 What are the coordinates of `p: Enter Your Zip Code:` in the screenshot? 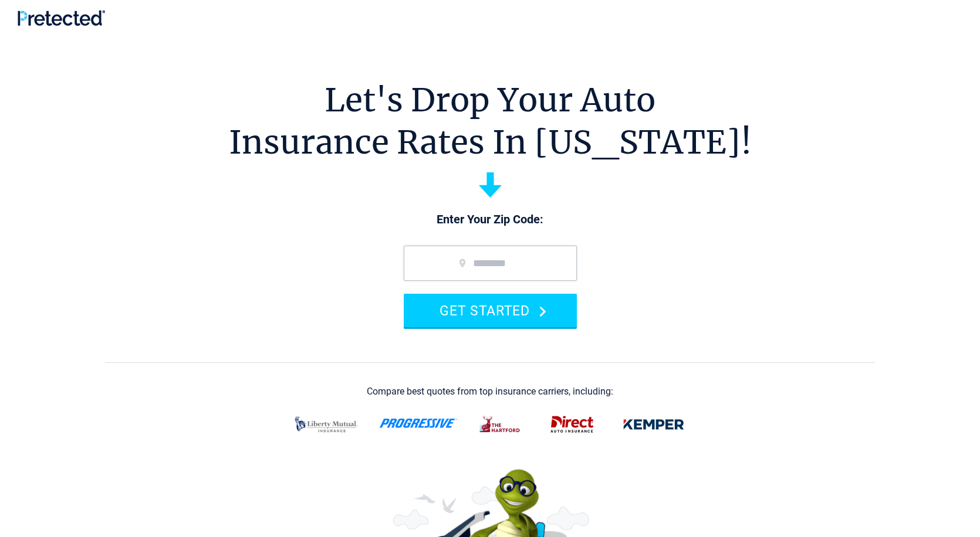 It's located at (490, 220).